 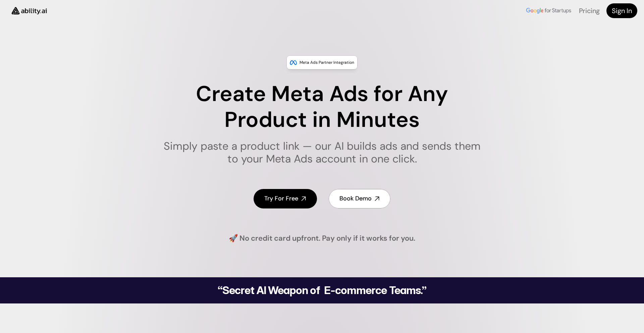 What do you see at coordinates (327, 63) in the screenshot?
I see `p: Meta Ads Partner Integration` at bounding box center [327, 63].